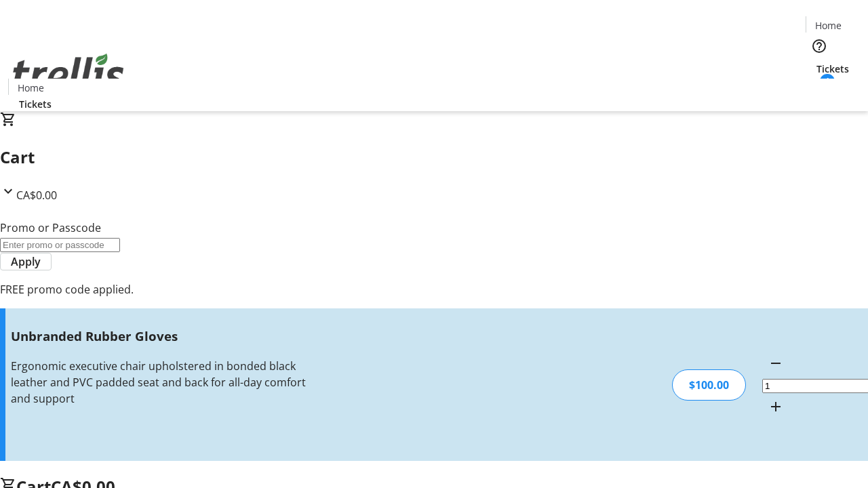  Describe the element at coordinates (709, 385) in the screenshot. I see `div: $100.00` at that location.